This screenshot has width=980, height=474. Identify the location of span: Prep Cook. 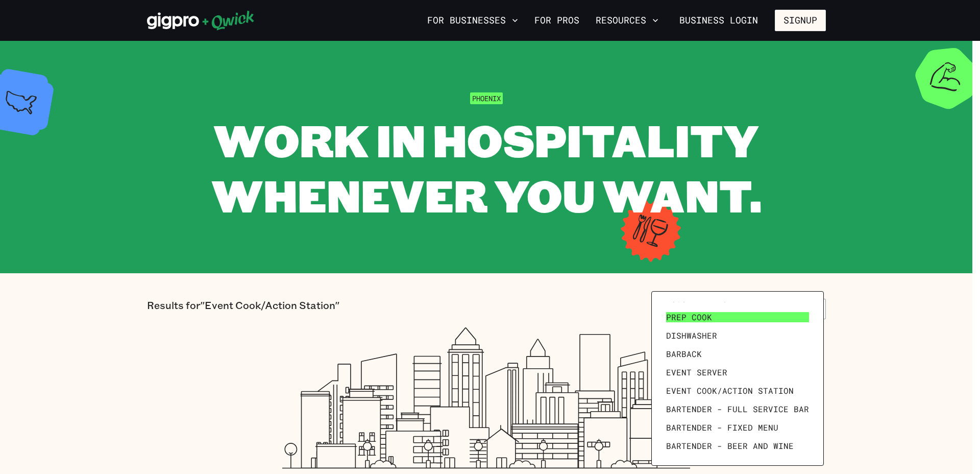
(689, 317).